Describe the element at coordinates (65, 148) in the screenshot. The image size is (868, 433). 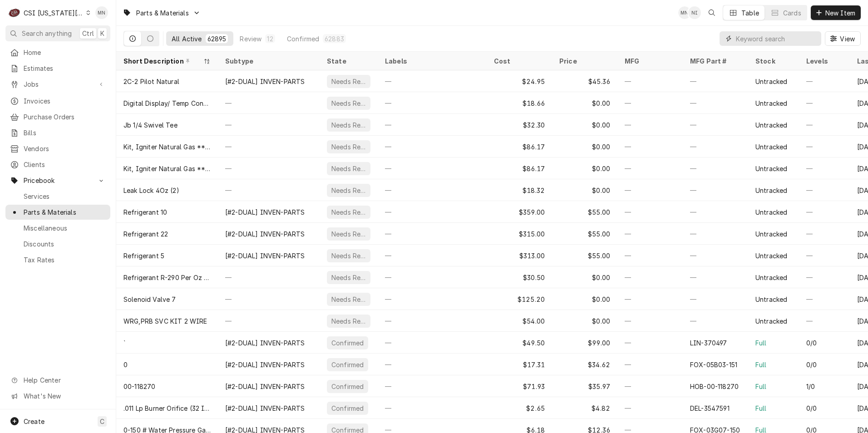
I see `span: Vendors` at that location.